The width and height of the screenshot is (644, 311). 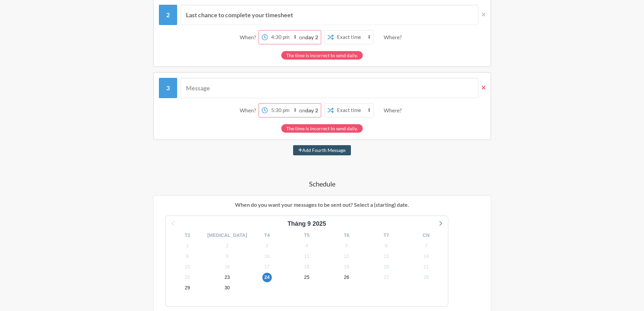 What do you see at coordinates (322, 204) in the screenshot?
I see `p: When do you want your messages to be sent out? Select a (starting) date.` at bounding box center [322, 204].